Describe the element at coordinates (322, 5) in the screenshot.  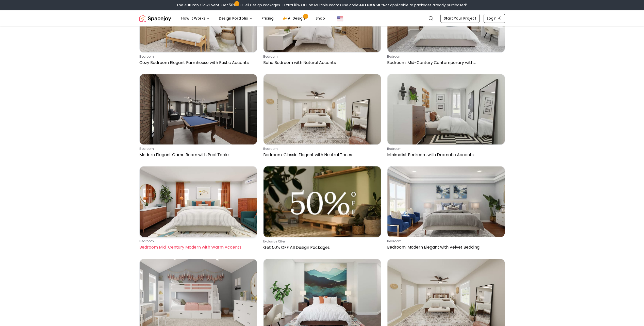
I see `div: The Autumn Glow Event-Get 50% OFF All Design Packages + Extra 10% OFF on Multiple Rooms.` at that location.